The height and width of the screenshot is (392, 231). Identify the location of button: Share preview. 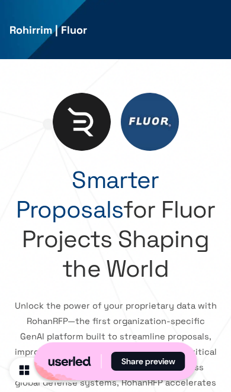
(148, 361).